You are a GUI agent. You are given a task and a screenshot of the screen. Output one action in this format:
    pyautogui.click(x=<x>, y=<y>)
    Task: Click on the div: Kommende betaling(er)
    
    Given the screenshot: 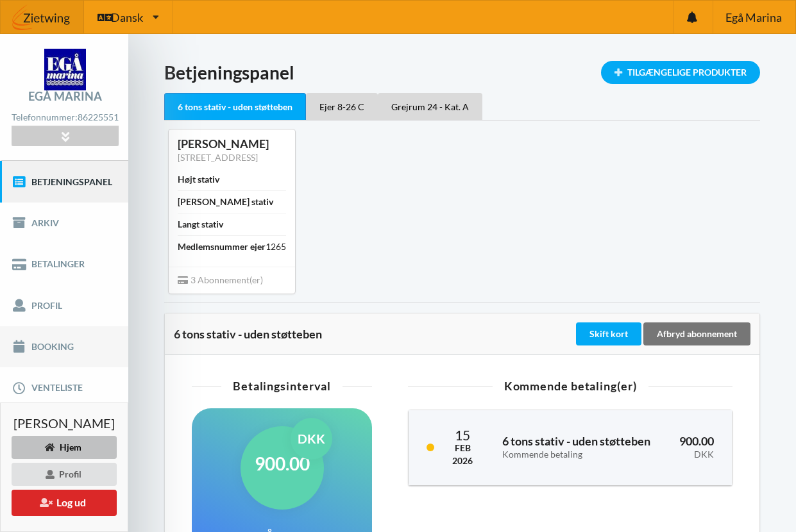 What is the action you would take?
    pyautogui.click(x=570, y=386)
    